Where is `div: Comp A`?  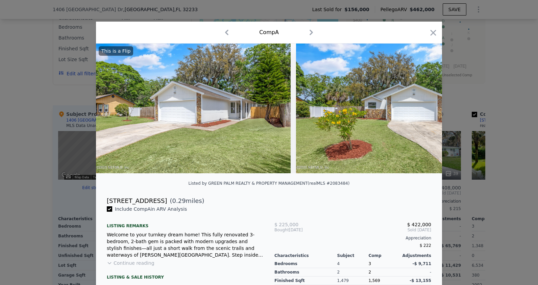
div: Comp A is located at coordinates (269, 32).